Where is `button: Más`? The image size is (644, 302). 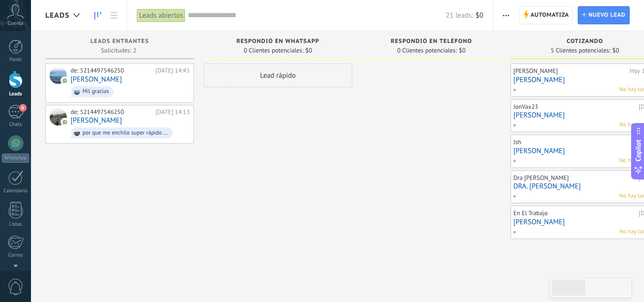 button: Más is located at coordinates (506, 15).